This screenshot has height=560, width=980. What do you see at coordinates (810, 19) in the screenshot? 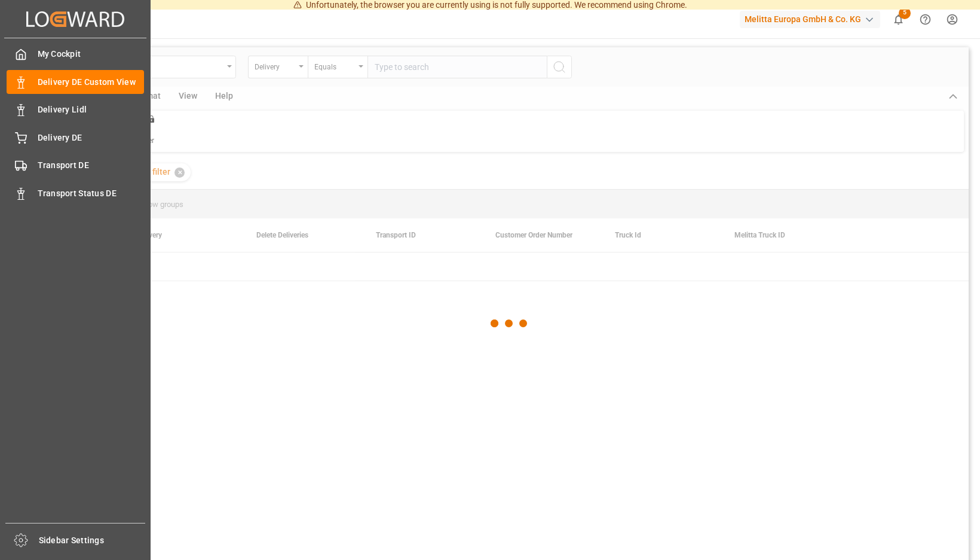
I see `div: Melitta Europa GmbH & Co. KG` at bounding box center [810, 19].